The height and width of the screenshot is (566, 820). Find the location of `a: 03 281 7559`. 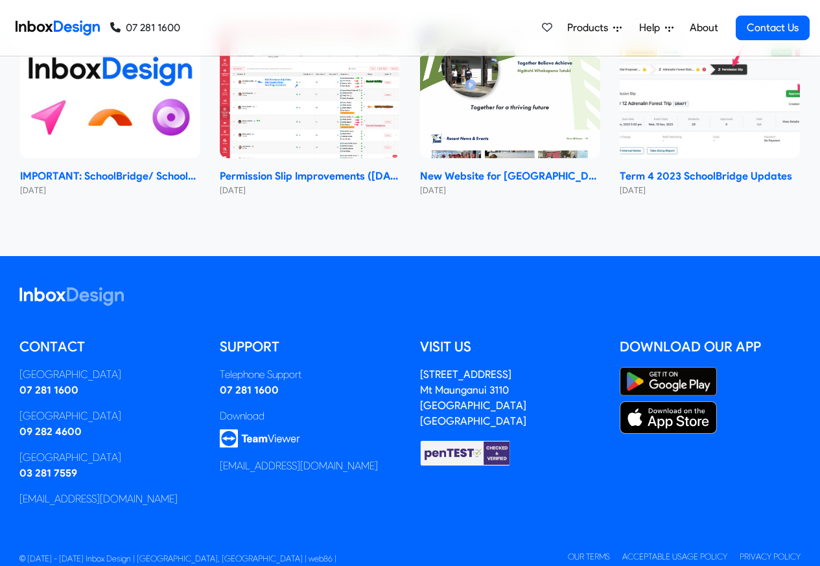

a: 03 281 7559 is located at coordinates (48, 473).